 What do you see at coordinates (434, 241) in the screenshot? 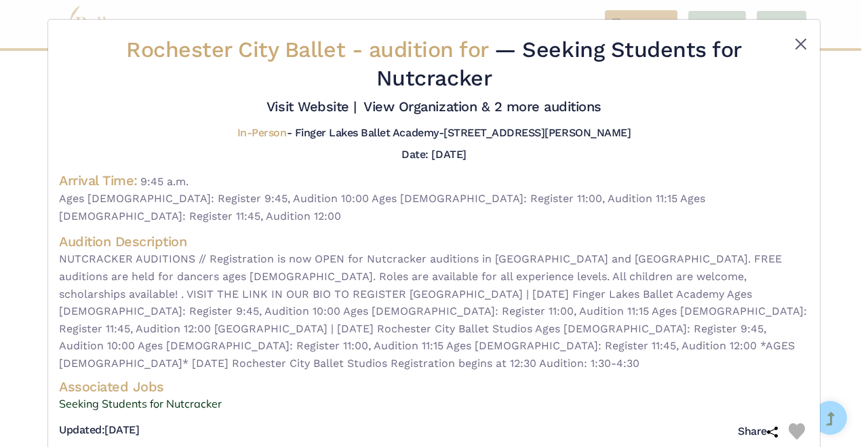
I see `h4: Audition Description` at bounding box center [434, 241].